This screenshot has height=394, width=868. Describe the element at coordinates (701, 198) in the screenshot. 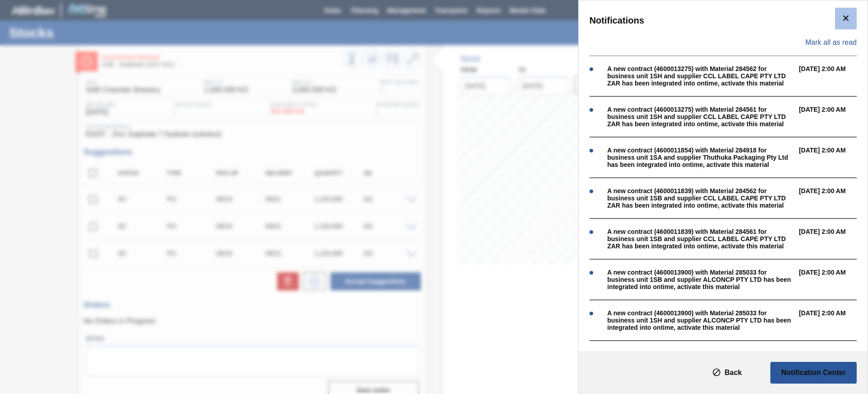

I see `div: A new contract (4600011839) with Material 284562 for business unit 1SB and supplier CCL LABEL CAP...` at that location.